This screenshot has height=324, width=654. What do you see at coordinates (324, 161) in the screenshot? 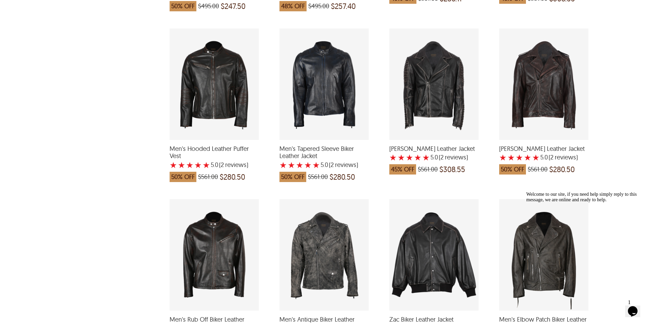
I see `a: Men's Tapered Sleeve Biker Leather Jacket with a 5 Star Rating 2 Product Review which was at a pr...` at bounding box center [324, 161].